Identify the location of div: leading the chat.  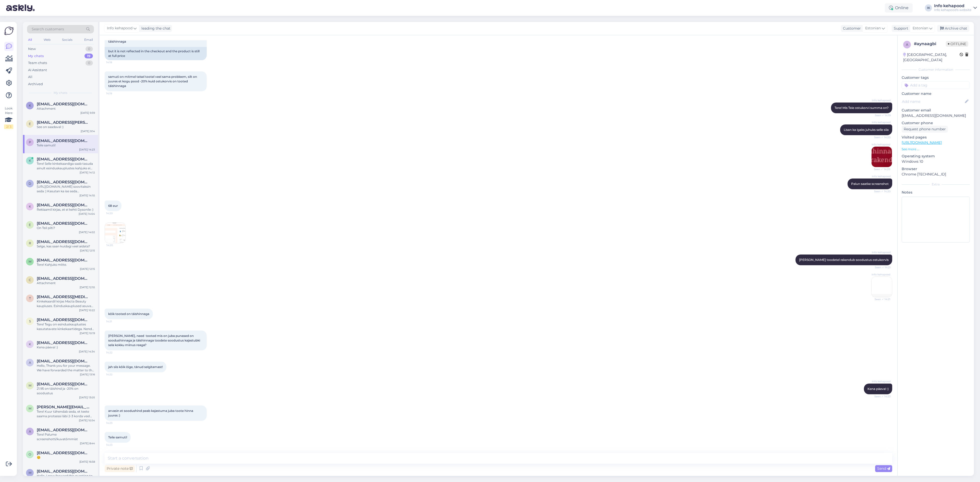
(155, 29).